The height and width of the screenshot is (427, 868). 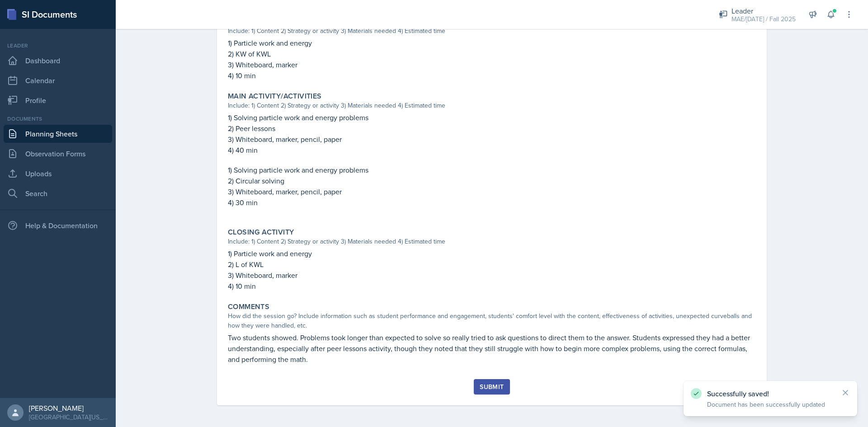 What do you see at coordinates (492, 265) in the screenshot?
I see `p: 2) L of KWL` at bounding box center [492, 265].